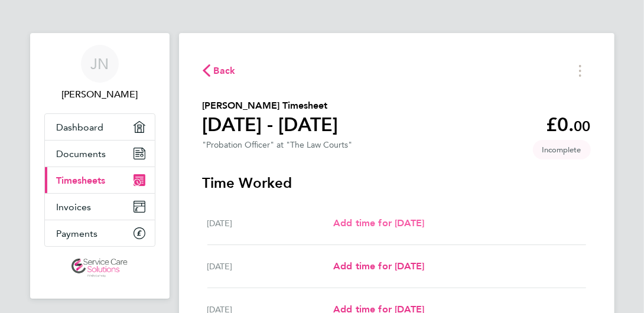 This screenshot has width=644, height=313. I want to click on span: Invoices, so click(74, 207).